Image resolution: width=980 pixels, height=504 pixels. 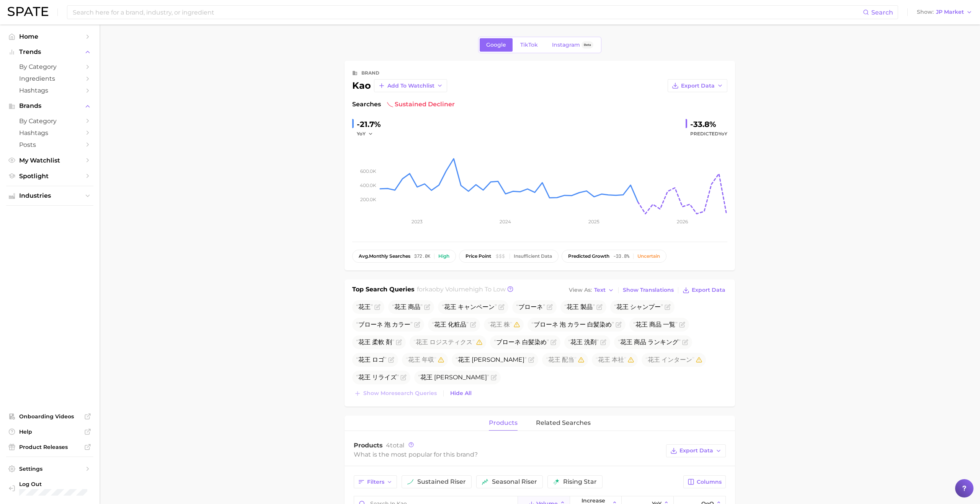 What do you see at coordinates (50, 67) in the screenshot?
I see `a: by Category` at bounding box center [50, 67].